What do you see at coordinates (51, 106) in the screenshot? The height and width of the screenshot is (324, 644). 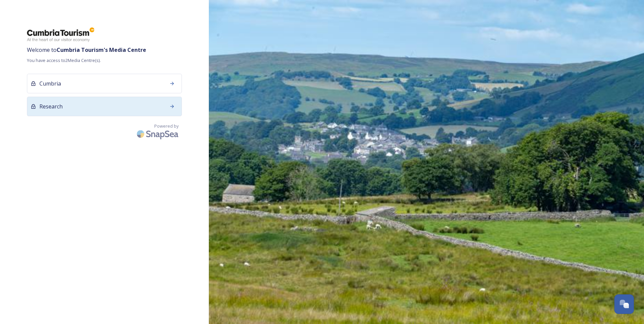 I see `span: Research` at bounding box center [51, 106].